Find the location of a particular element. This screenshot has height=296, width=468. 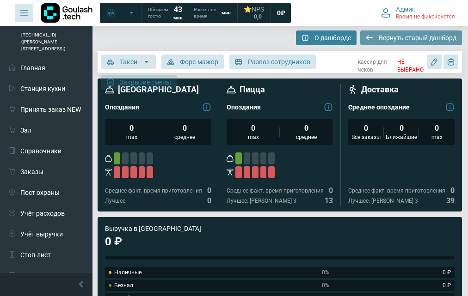

span: Вернуть старый дашборд is located at coordinates (417, 38).